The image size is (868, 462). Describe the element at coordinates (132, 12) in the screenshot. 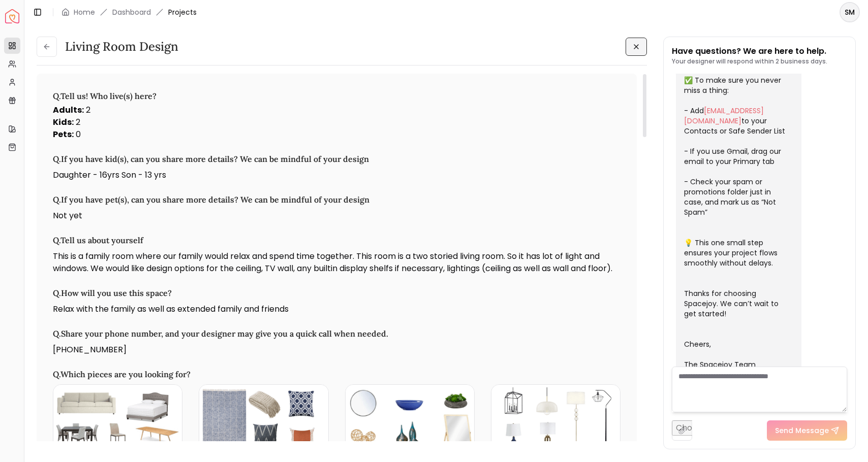

I see `a: Dashboard` at that location.